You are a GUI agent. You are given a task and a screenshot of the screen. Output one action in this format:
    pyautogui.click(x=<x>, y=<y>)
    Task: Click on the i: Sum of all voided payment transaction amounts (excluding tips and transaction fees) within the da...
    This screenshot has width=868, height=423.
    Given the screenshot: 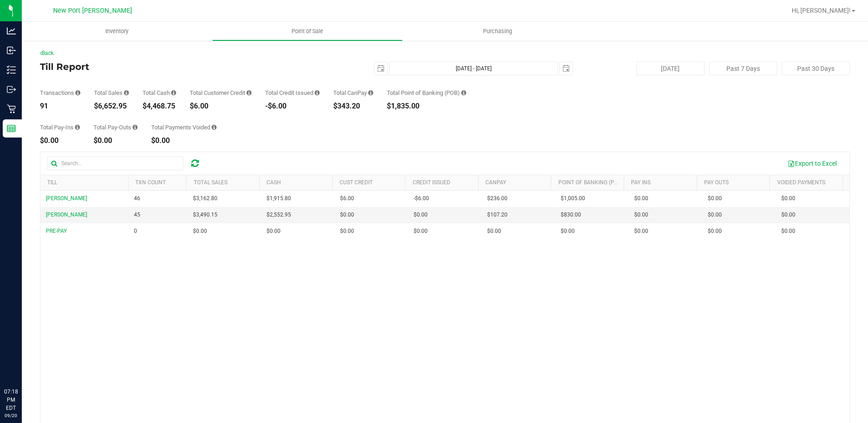 What is the action you would take?
    pyautogui.click(x=214, y=127)
    